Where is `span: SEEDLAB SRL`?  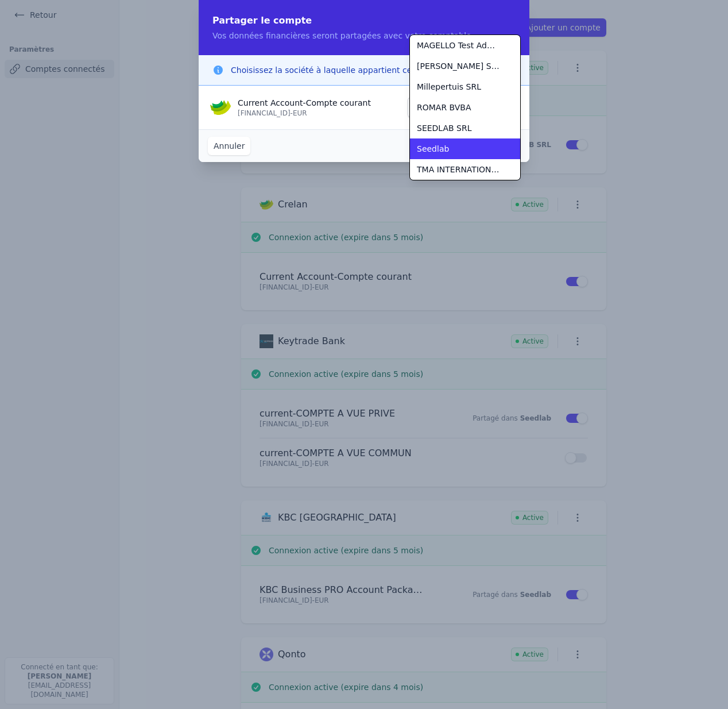 span: SEEDLAB SRL is located at coordinates (444, 128).